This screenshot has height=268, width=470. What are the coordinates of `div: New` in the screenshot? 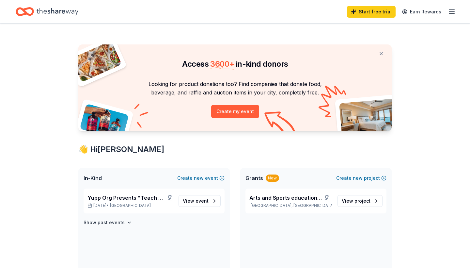 It's located at (272, 178).